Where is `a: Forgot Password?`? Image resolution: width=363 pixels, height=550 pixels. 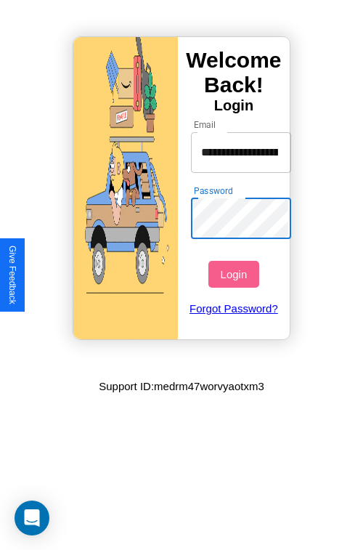
a: Forgot Password? is located at coordinates (234, 308).